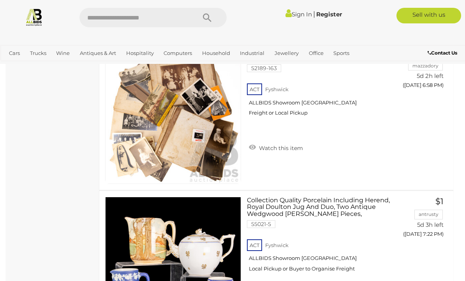  What do you see at coordinates (320, 85) in the screenshot?
I see `a: Collection Antique Photographs Including Album and Loose Examples 52189-163 ACT Fyshwick ALLBIDS ...` at bounding box center [320, 85].